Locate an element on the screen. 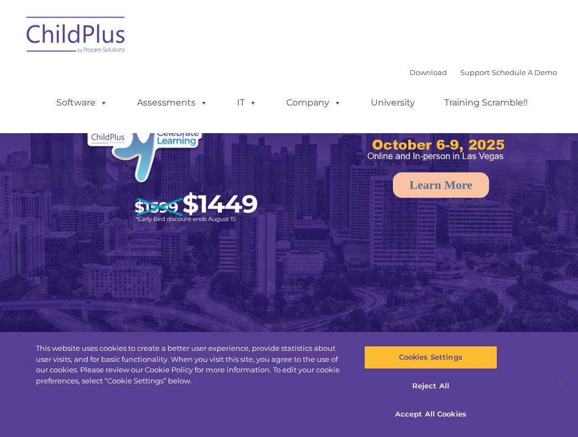 Image resolution: width=578 pixels, height=437 pixels. img: ChildPlus by Procare Solutions is located at coordinates (76, 36).